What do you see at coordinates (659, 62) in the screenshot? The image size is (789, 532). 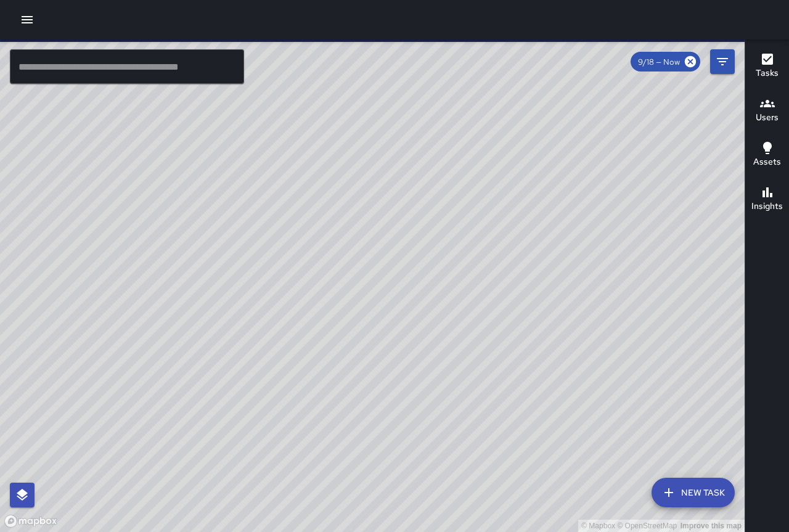 I see `span: 9/18 — Now` at bounding box center [659, 62].